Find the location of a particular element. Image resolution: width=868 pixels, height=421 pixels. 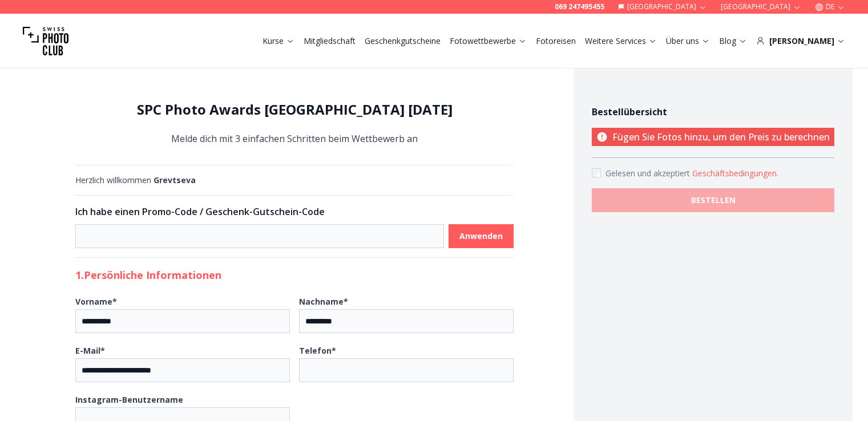

button: BESTELLEN is located at coordinates (713, 200).